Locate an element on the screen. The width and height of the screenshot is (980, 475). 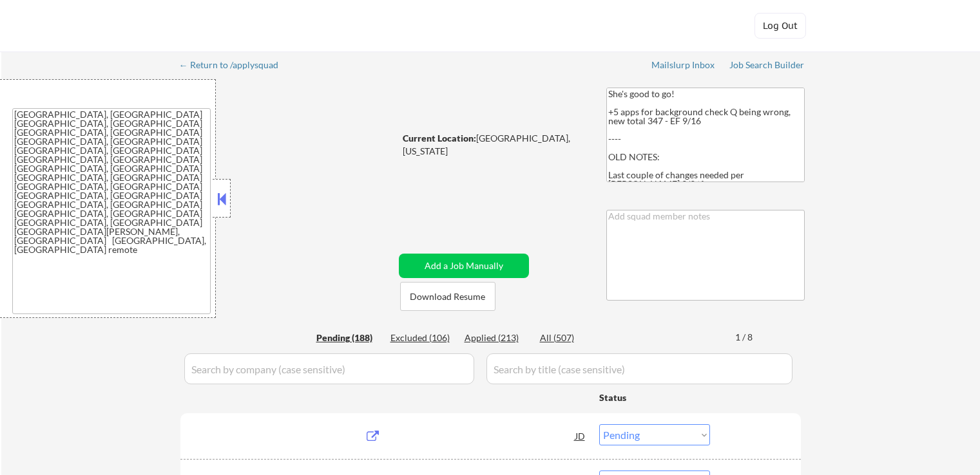
div: All (507) is located at coordinates (572, 338).